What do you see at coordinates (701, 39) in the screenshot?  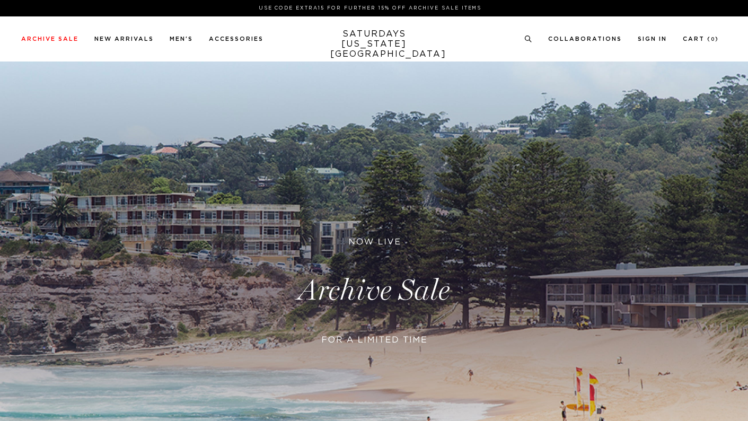 I see `a: Cart (0)` at bounding box center [701, 39].